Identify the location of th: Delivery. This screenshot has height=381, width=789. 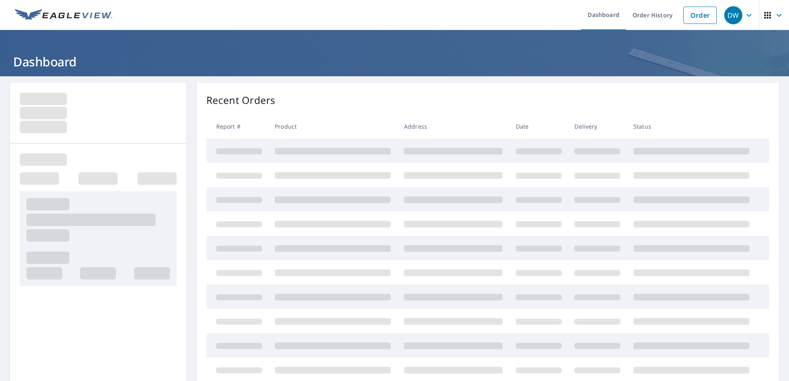
(597, 126).